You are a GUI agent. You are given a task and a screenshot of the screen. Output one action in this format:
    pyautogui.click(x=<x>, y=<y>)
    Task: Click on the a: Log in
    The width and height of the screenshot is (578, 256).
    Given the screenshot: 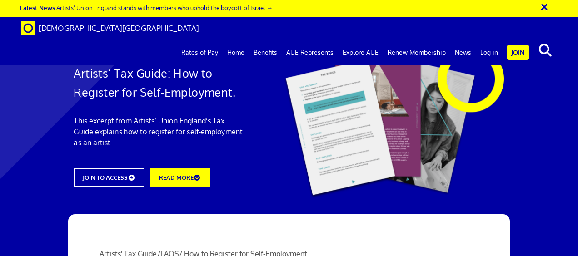 What is the action you would take?
    pyautogui.click(x=489, y=53)
    